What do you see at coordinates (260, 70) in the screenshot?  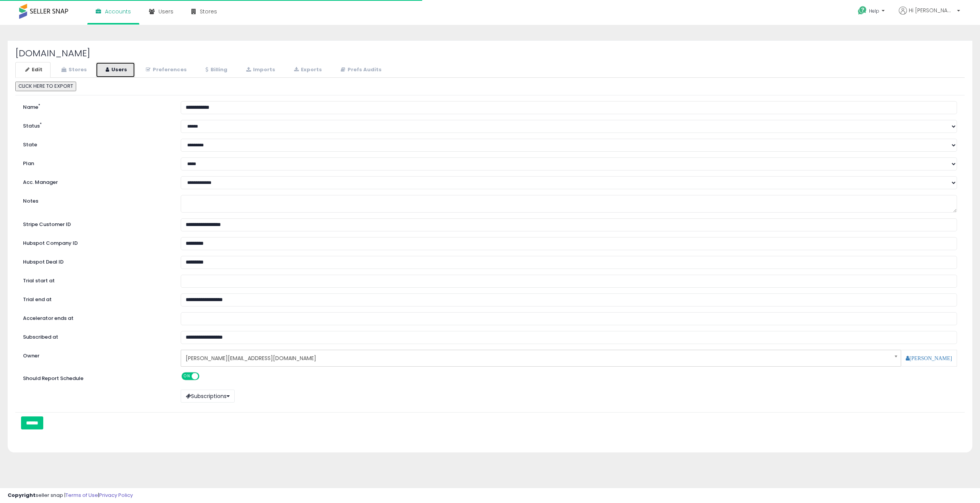 I see `a: Imports` at bounding box center [260, 70].